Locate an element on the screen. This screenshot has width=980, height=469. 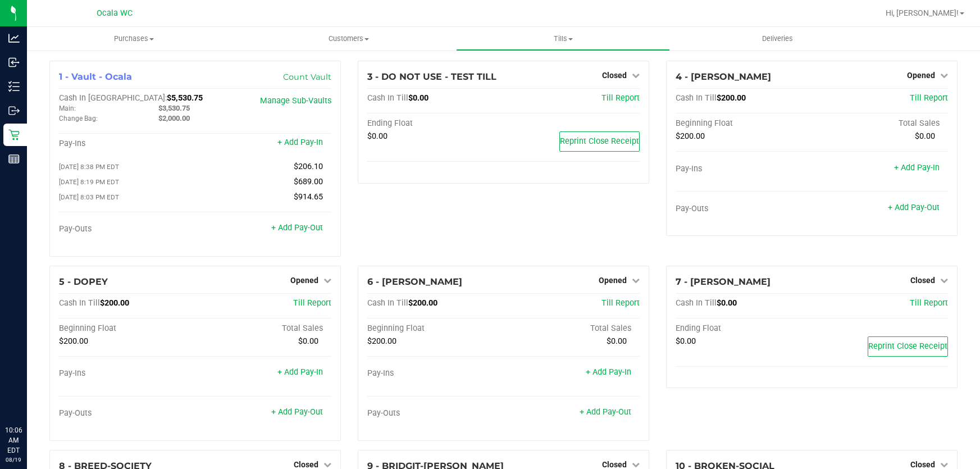
div: Ending Float is located at coordinates (435, 124).